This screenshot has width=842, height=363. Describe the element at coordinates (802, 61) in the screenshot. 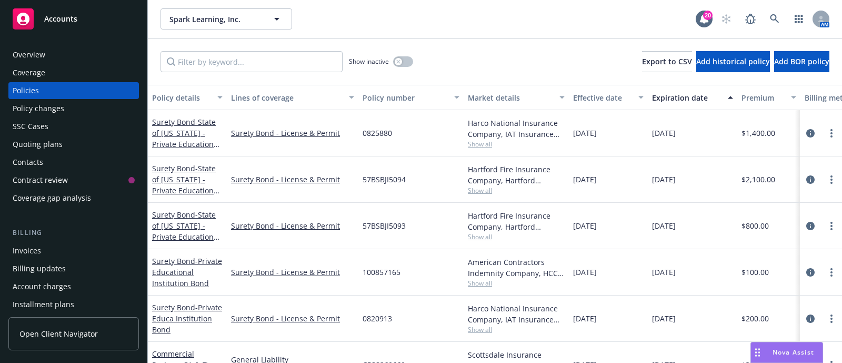

I see `span: Add BOR policy` at that location.